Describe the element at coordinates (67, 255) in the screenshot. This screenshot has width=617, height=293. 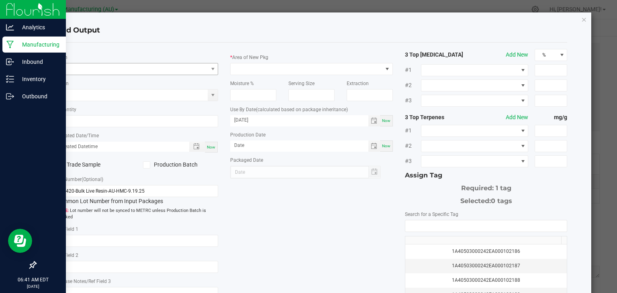
I see `label: Ref Field 2` at that location.